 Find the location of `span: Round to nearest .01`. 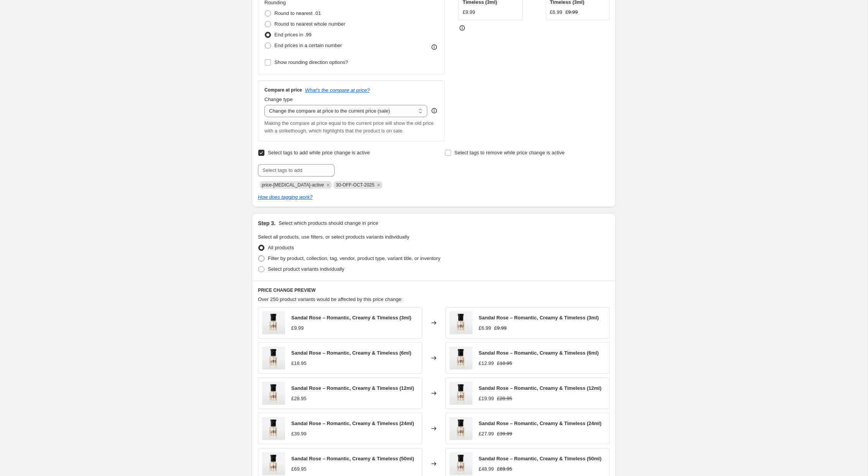

span: Round to nearest .01 is located at coordinates (297, 13).